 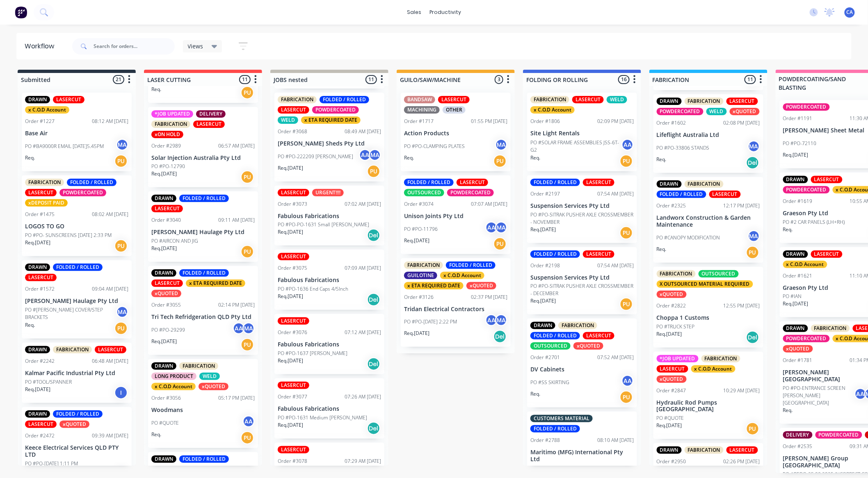 What do you see at coordinates (422, 110) in the screenshot?
I see `div: MACHINING` at bounding box center [422, 110].